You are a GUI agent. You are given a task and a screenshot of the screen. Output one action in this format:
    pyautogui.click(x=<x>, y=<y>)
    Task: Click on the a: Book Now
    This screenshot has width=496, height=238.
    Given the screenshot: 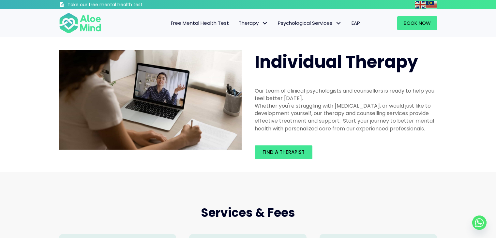 What is the action you would take?
    pyautogui.click(x=417, y=23)
    